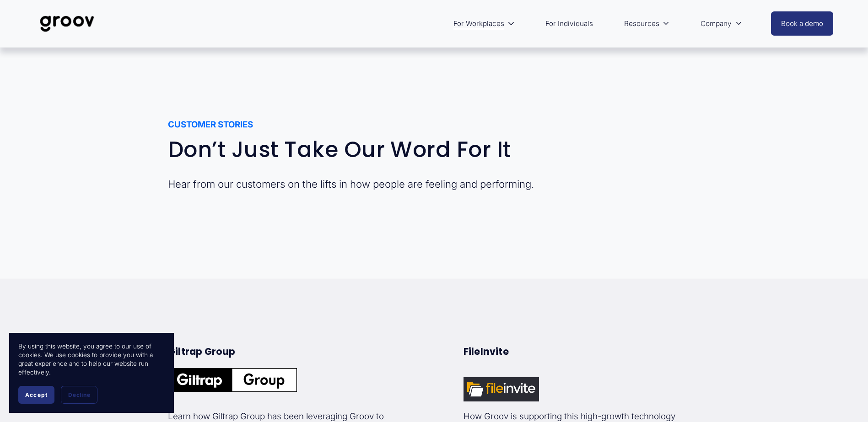 The width and height of the screenshot is (868, 422). I want to click on button: Accept, so click(36, 395).